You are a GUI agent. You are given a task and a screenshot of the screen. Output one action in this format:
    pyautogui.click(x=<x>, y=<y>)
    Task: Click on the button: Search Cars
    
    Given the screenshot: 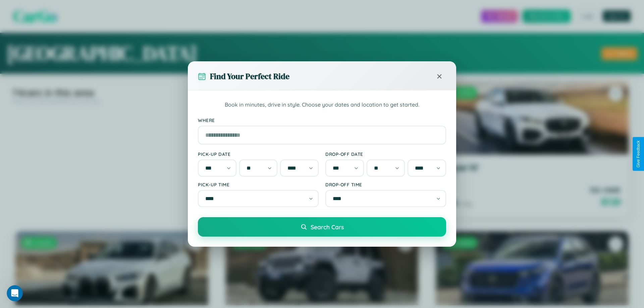 What is the action you would take?
    pyautogui.click(x=322, y=227)
    